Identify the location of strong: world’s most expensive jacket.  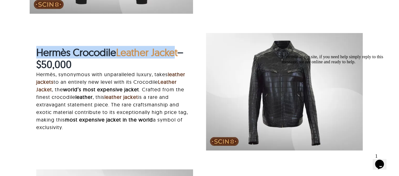
(101, 90).